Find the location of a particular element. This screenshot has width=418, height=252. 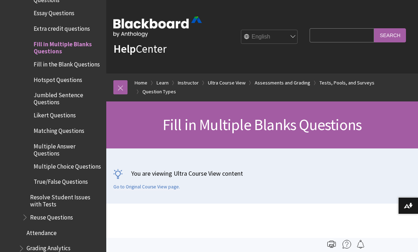

span: Likert Questions is located at coordinates (55, 114).